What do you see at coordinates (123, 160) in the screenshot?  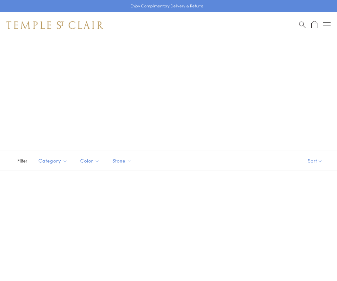 I see `span: Stone` at bounding box center [123, 160].